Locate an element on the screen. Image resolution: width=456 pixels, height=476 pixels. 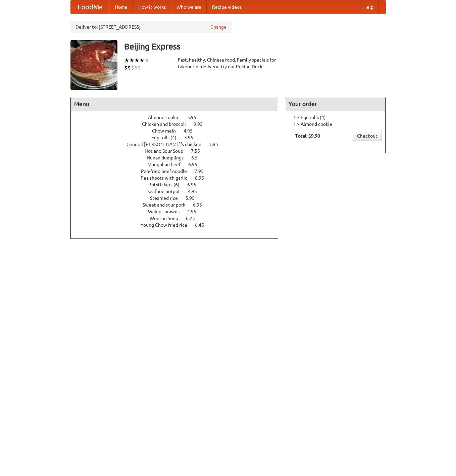
span: Wonton Soup is located at coordinates (167, 218).